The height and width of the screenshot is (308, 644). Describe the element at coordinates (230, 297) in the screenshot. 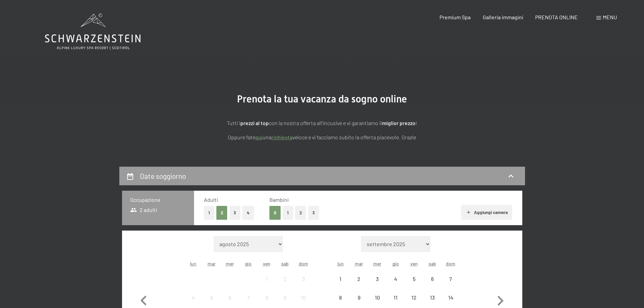

I see `div: Wed Aug 06 2025` at that location.